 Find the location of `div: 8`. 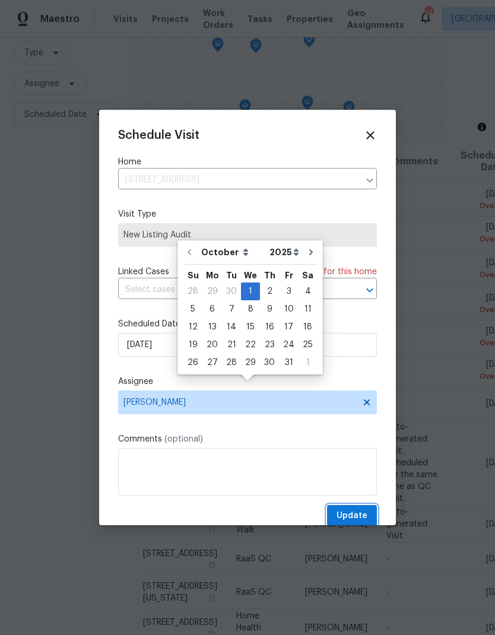

div: 8 is located at coordinates (251, 309).